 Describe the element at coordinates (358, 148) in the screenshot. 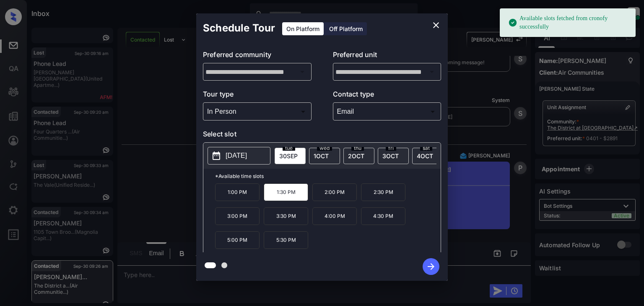

I see `span: thu` at that location.